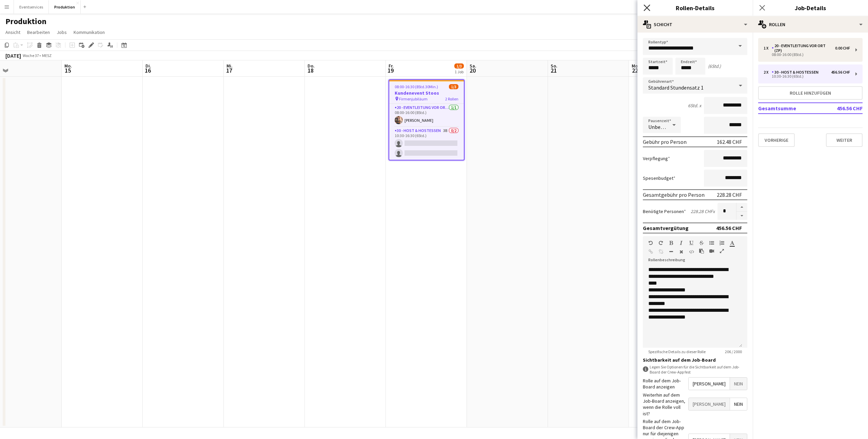 This screenshot has width=868, height=439. Describe the element at coordinates (811, 93) in the screenshot. I see `button: Rolle hinzufügen` at that location.